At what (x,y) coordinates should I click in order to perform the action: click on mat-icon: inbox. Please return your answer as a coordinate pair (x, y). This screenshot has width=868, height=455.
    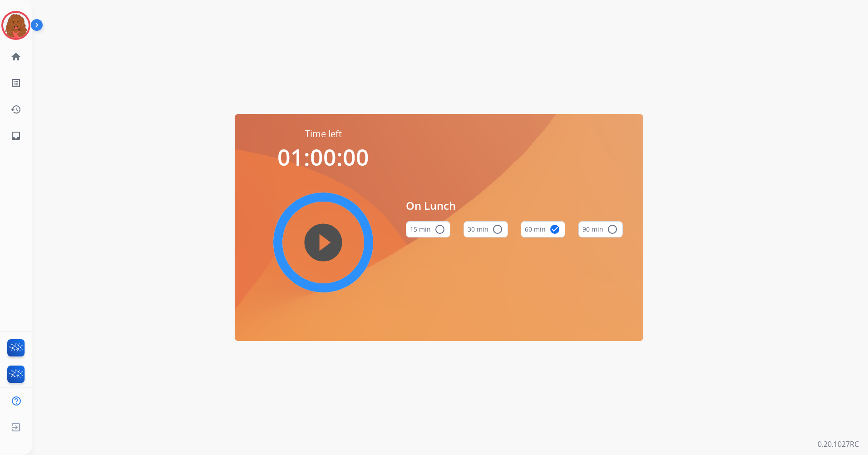
    Looking at the image, I should click on (16, 136).